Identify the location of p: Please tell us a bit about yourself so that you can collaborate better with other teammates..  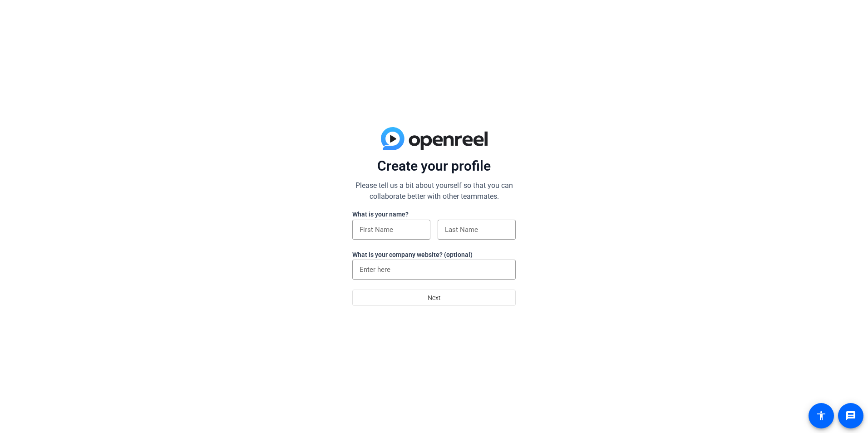
(434, 191).